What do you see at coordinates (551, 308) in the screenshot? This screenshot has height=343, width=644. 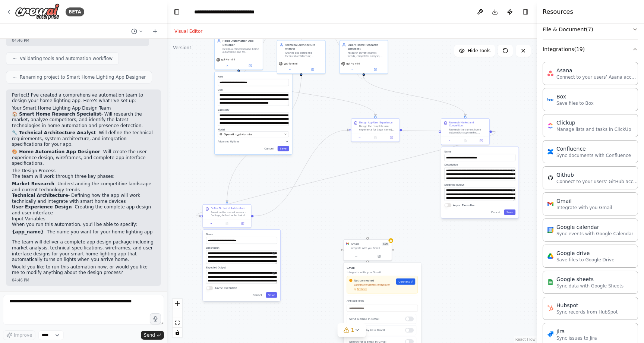 I see `img: HubSpot` at bounding box center [551, 308].